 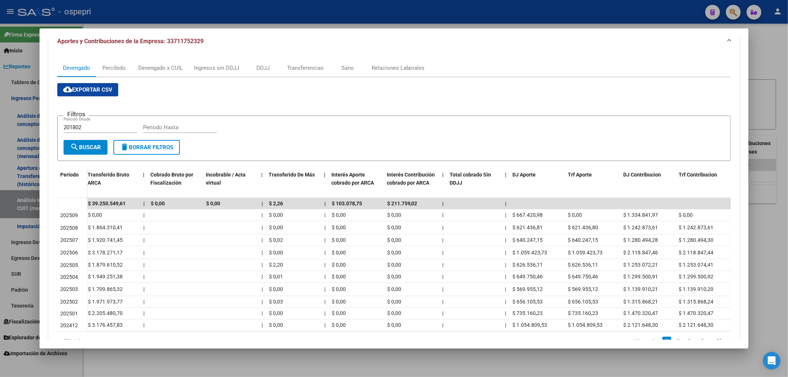 What do you see at coordinates (76, 114) in the screenshot?
I see `h3: Filtros` at bounding box center [76, 114].